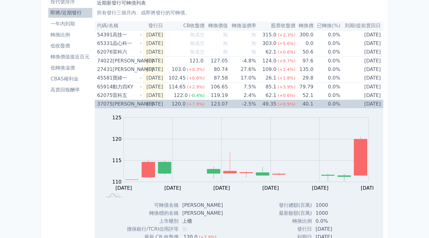 Image resolution: width=429 pixels, height=238 pixels. What do you see at coordinates (270, 61) in the screenshot?
I see `div: 124.0` at bounding box center [270, 61].